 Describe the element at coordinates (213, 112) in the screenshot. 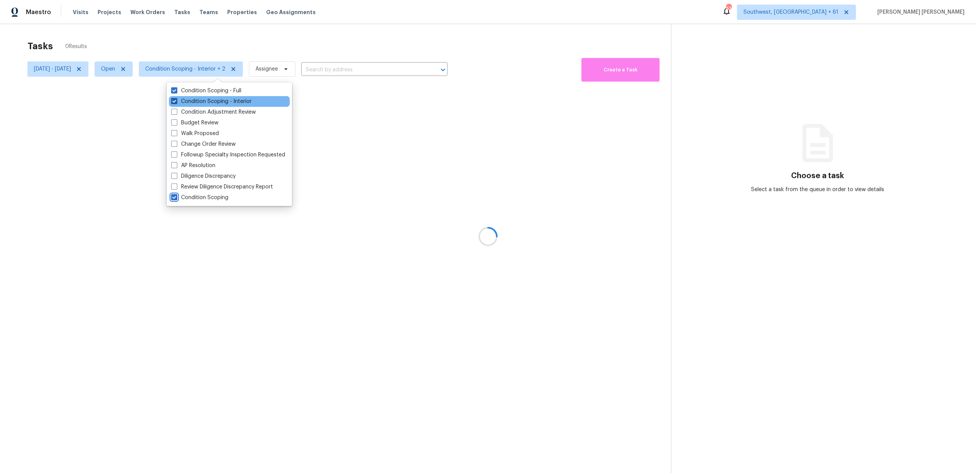

I see `label: Condition Adjustment Review` at that location.